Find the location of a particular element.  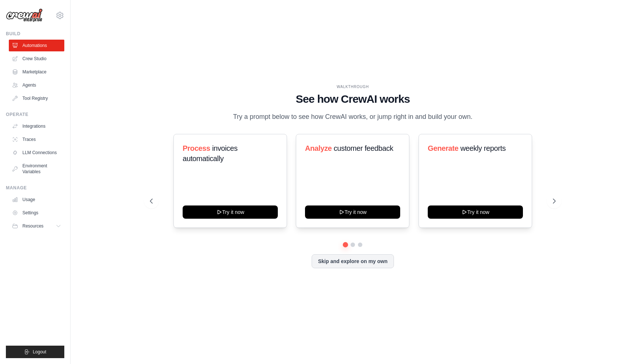

a: Crew Studio is located at coordinates (36, 59).